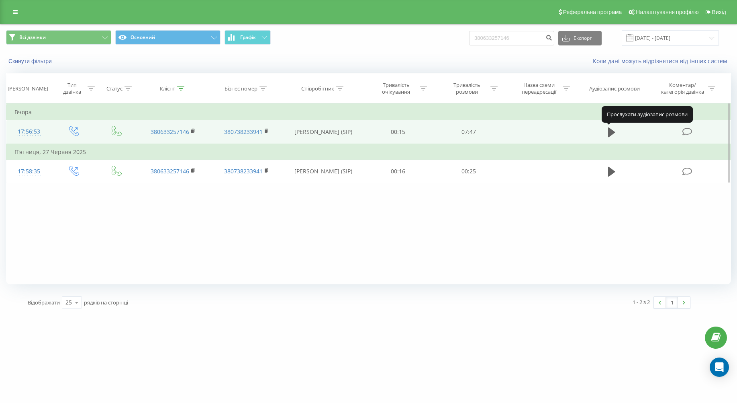  I want to click on div: Open Intercom Messenger, so click(720, 367).